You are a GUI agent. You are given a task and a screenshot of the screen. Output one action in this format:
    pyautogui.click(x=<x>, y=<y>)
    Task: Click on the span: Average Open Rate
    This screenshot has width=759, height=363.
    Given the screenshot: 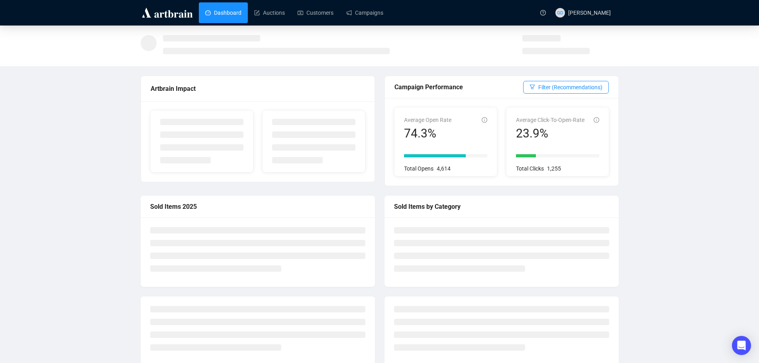 What is the action you would take?
    pyautogui.click(x=427, y=120)
    